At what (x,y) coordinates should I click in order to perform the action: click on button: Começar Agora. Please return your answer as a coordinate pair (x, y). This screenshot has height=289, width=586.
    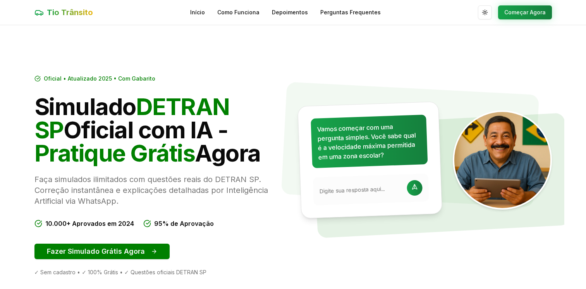
    Looking at the image, I should click on (525, 12).